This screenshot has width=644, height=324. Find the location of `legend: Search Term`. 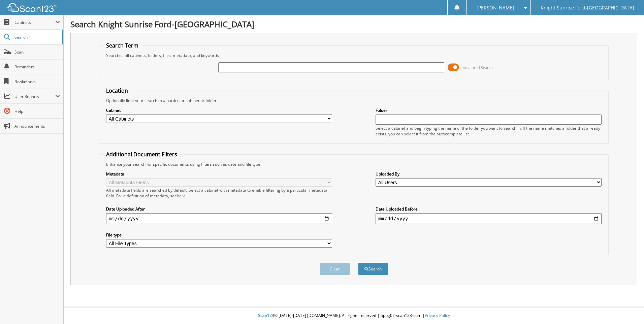

legend: Search Term is located at coordinates (122, 46).